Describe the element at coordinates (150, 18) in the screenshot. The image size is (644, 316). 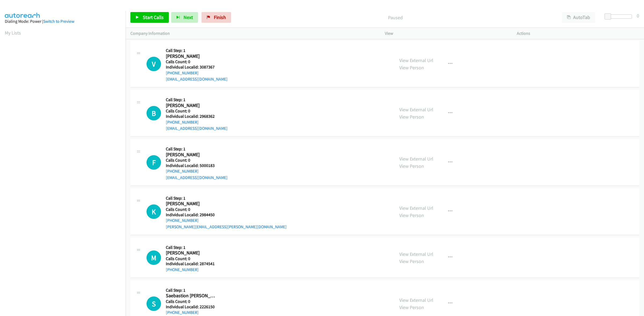
I see `a: Start Calls` at that location.